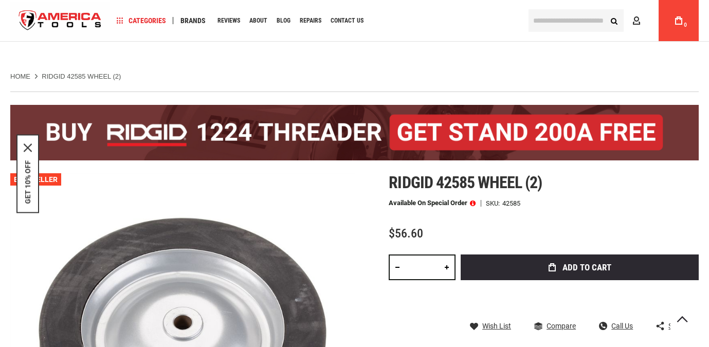 This screenshot has height=347, width=709. What do you see at coordinates (28, 182) in the screenshot?
I see `button: GET 10% OFF` at bounding box center [28, 182].